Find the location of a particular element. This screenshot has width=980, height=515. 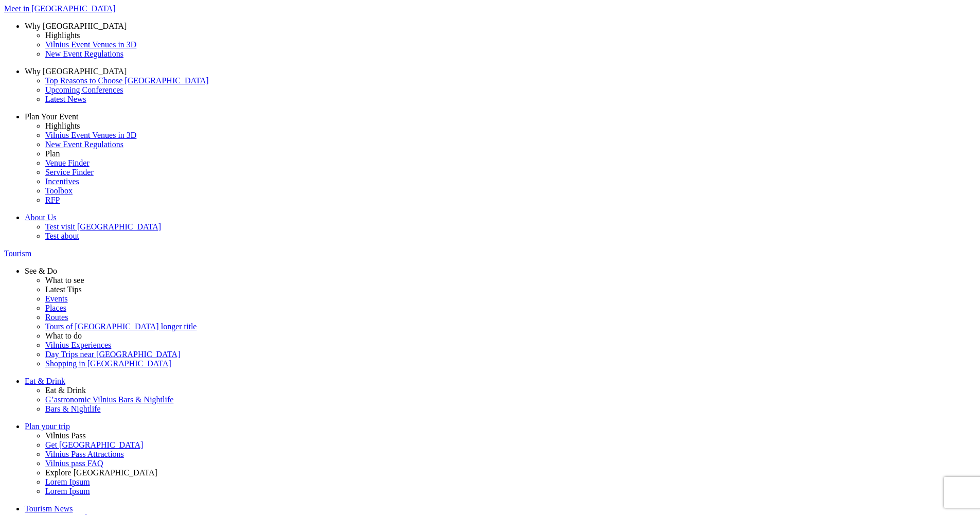

span: Plan Your Event is located at coordinates (51, 116).